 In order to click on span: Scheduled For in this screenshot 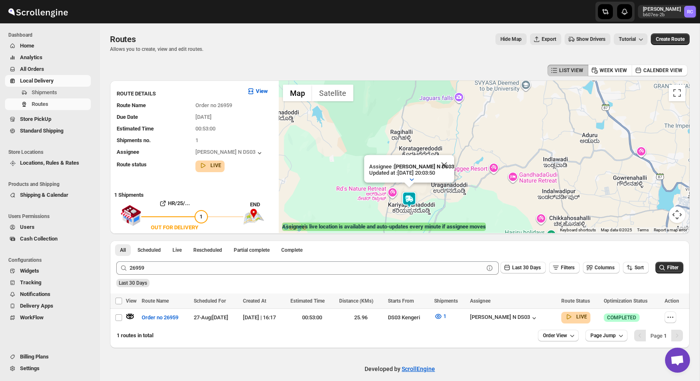, I will do `click(210, 301)`.